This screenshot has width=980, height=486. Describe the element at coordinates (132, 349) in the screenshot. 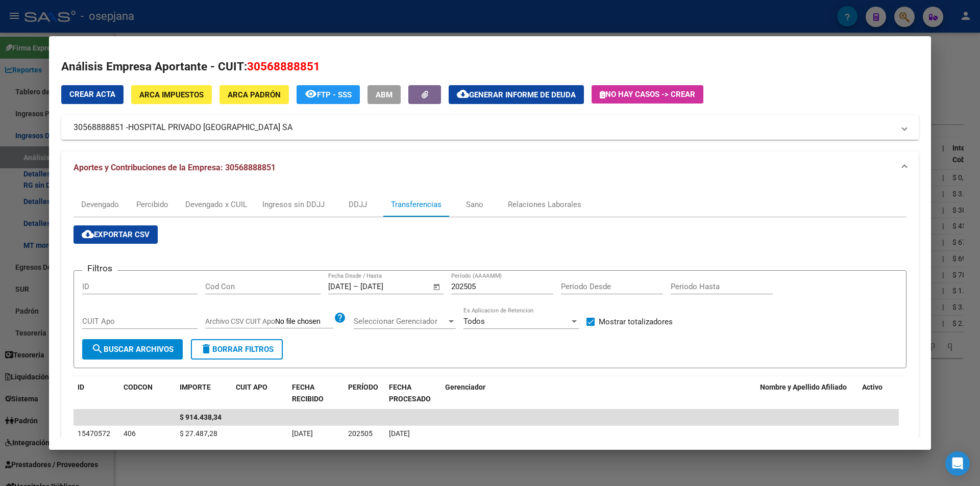

I see `button: Buscar Archivos` at that location.